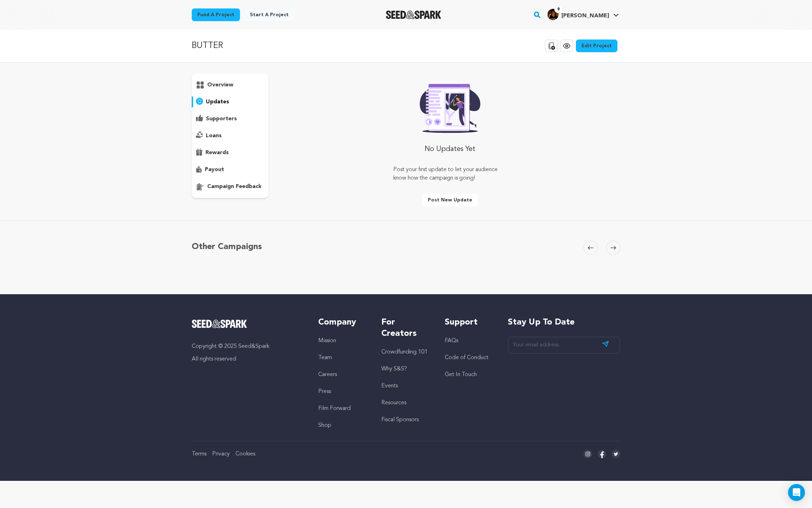 The height and width of the screenshot is (508, 812). Describe the element at coordinates (558, 9) in the screenshot. I see `span: 9` at that location.